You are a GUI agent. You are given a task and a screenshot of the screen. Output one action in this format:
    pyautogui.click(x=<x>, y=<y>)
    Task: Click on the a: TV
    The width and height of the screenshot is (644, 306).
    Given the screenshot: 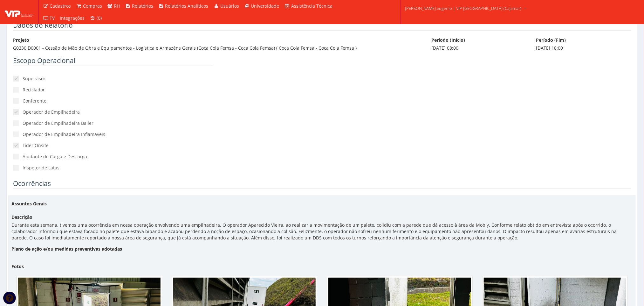 What is the action you would take?
    pyautogui.click(x=49, y=18)
    